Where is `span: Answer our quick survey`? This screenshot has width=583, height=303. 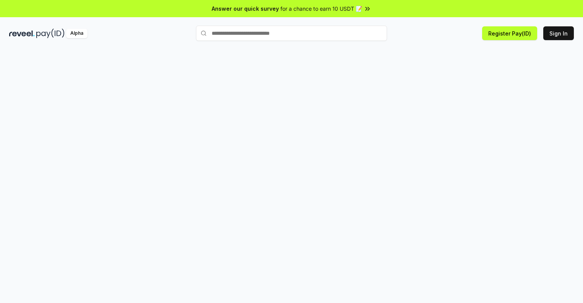 span: Answer our quick survey is located at coordinates (245, 8).